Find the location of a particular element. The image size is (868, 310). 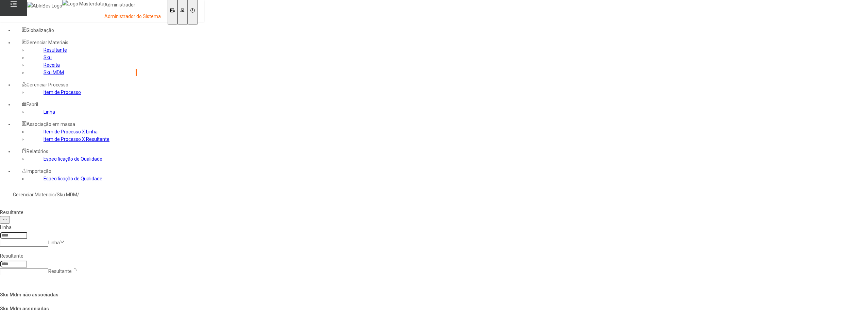

span: Relatórios is located at coordinates (38, 152).